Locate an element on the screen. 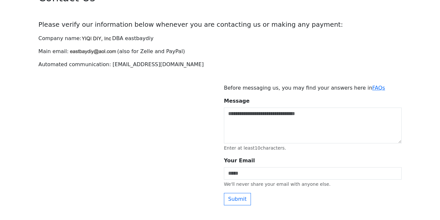 Image resolution: width=440 pixels, height=220 pixels. button: Submit is located at coordinates (237, 199).